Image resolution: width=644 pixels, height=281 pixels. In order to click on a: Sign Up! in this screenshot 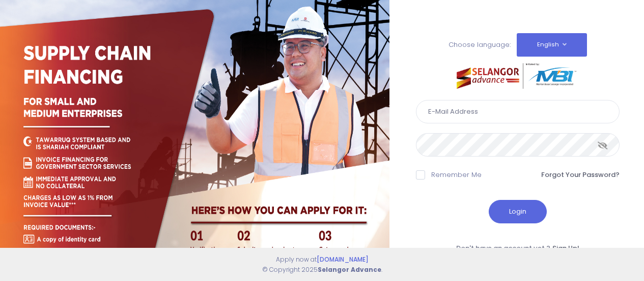, I will do `click(566, 248)`.